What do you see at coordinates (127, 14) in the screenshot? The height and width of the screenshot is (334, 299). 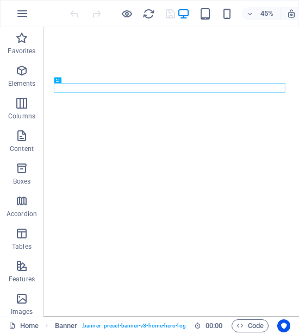 I see `button: Click here to leave preview mode and continue editing` at bounding box center [127, 14].